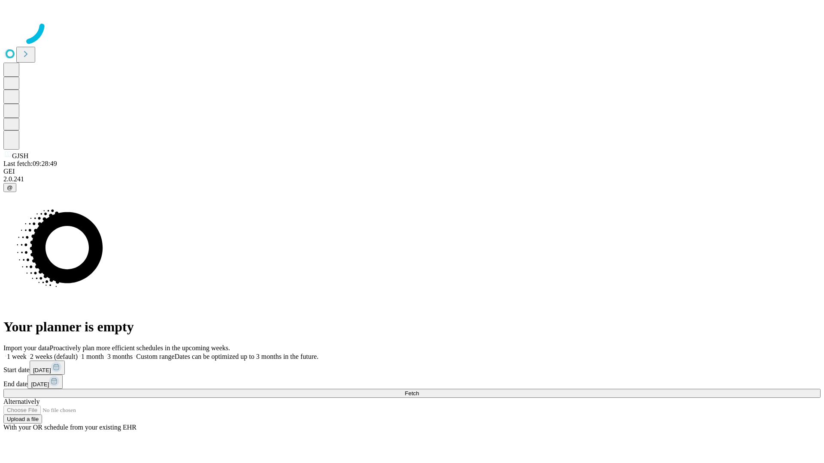 The height and width of the screenshot is (463, 824). What do you see at coordinates (92, 357) in the screenshot?
I see `span: 1 month` at bounding box center [92, 357].